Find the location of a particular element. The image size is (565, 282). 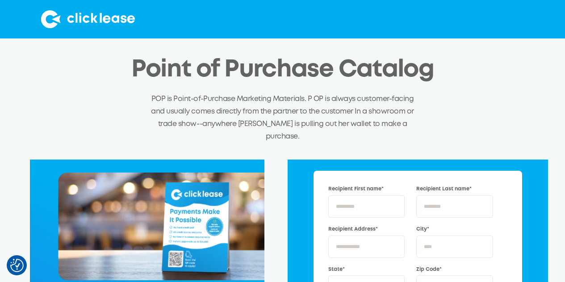

label: State* is located at coordinates (366, 269).